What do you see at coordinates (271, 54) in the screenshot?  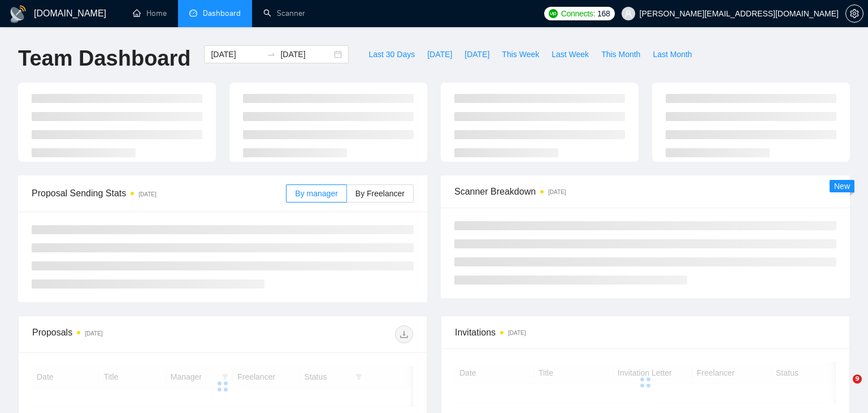 I see `span: swap-right` at bounding box center [271, 54].